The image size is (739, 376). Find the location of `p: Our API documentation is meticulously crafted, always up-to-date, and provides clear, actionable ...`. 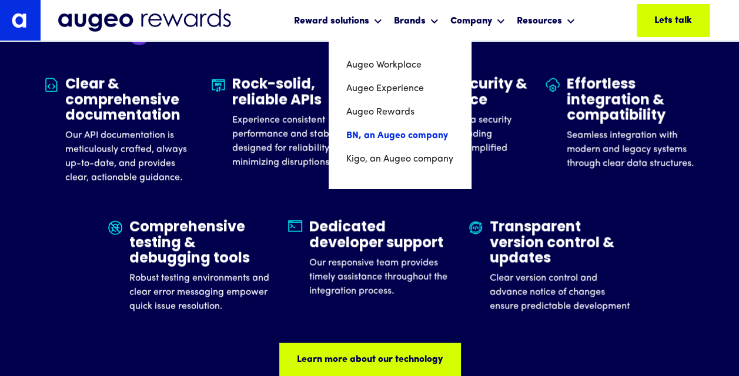

p: Our API documentation is meticulously crafted, always up-to-date, and provides clear, actionable ... is located at coordinates (129, 157).